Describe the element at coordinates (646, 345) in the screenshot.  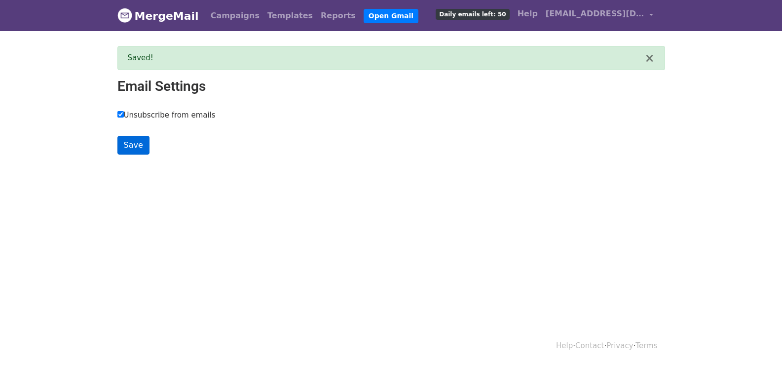
I see `a: Terms` at that location.